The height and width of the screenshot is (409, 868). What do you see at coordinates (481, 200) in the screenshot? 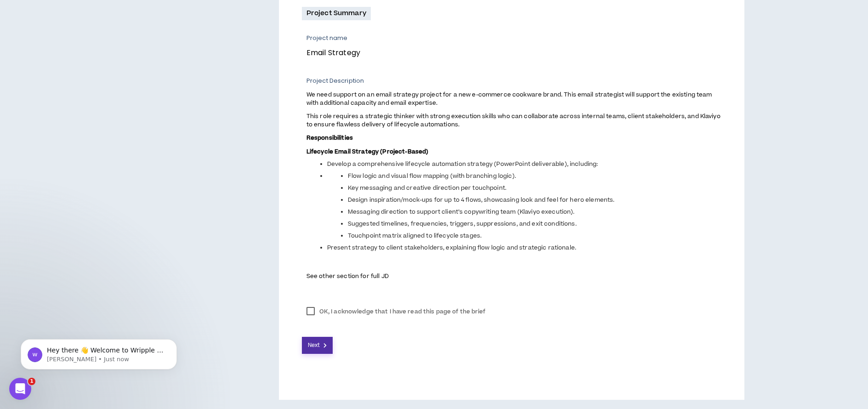
I see `span: Design inspiration/mock-ups for up to 4 flows, showcasing look and feel for hero elements.` at bounding box center [481, 200].